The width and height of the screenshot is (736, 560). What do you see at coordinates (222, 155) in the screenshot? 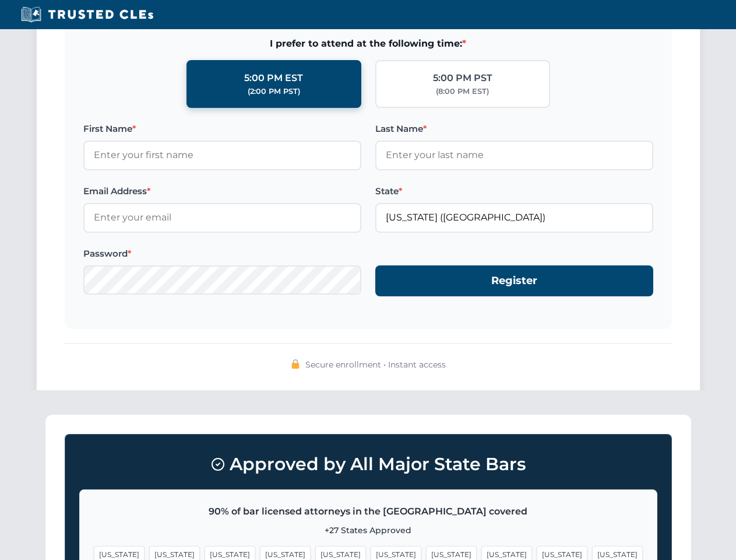
I see `input: Enter your first name` at bounding box center [222, 155].